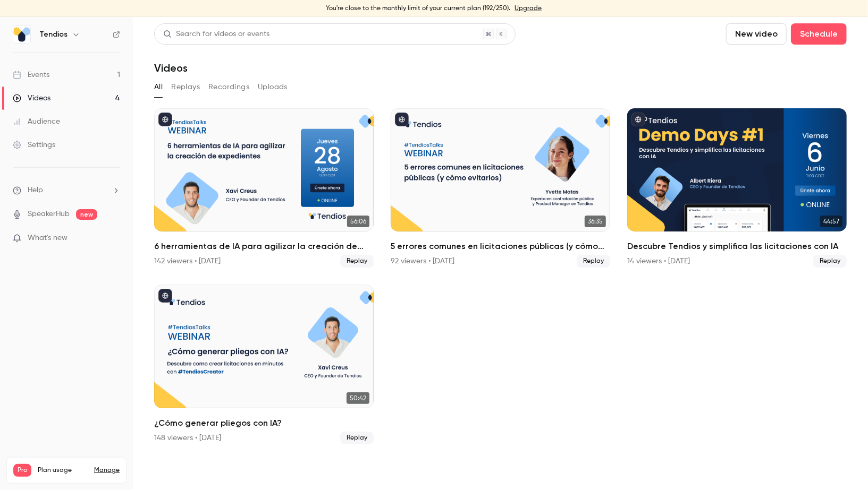 Image resolution: width=868 pixels, height=490 pixels. Describe the element at coordinates (595, 221) in the screenshot. I see `span: 36:35` at that location.